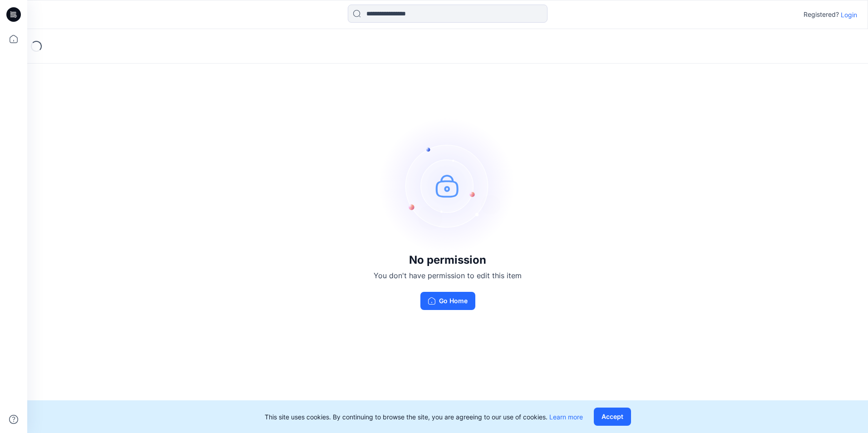 The image size is (868, 433). Describe the element at coordinates (447, 260) in the screenshot. I see `h3: No permission` at that location.